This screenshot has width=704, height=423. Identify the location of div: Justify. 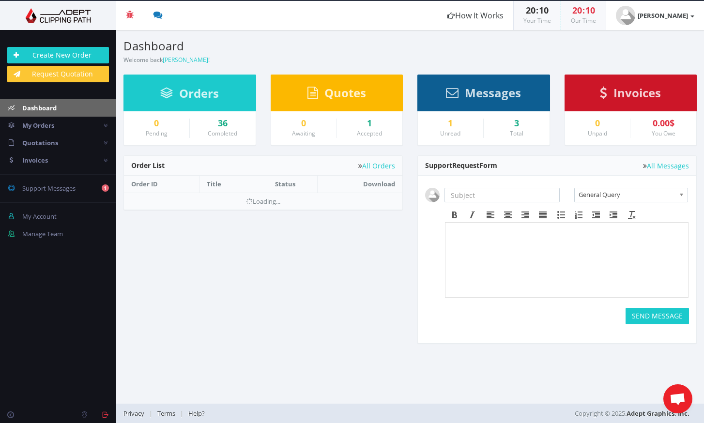
(543, 215).